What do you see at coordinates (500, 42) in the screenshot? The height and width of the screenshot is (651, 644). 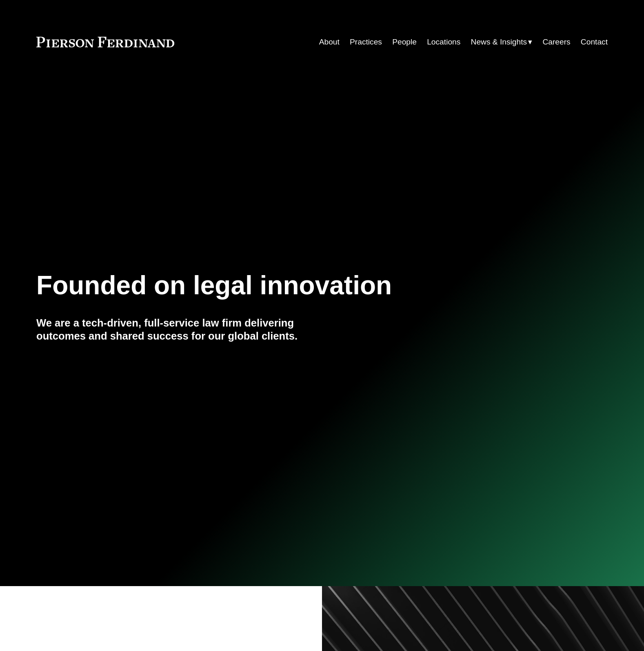 I see `span: News & Insights` at bounding box center [500, 42].